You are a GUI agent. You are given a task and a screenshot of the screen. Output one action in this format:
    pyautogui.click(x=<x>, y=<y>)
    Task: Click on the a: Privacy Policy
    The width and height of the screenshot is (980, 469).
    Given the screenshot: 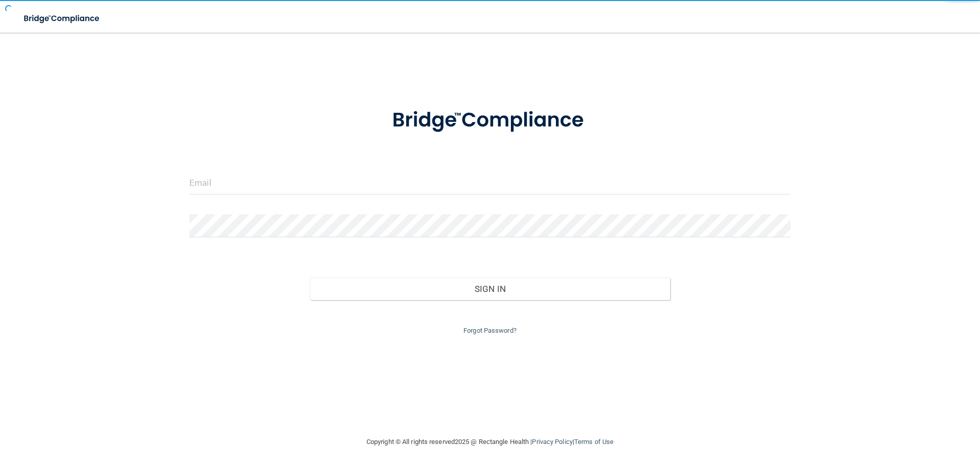 What is the action you would take?
    pyautogui.click(x=552, y=441)
    